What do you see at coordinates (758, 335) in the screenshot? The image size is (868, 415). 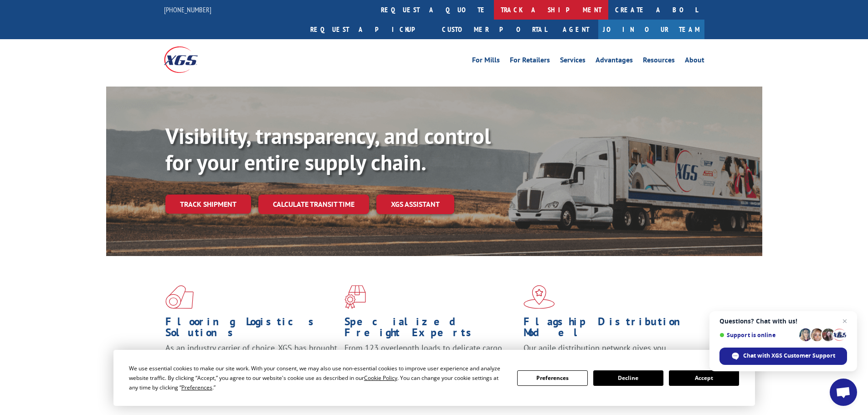 I see `span: Support is online` at bounding box center [758, 335].